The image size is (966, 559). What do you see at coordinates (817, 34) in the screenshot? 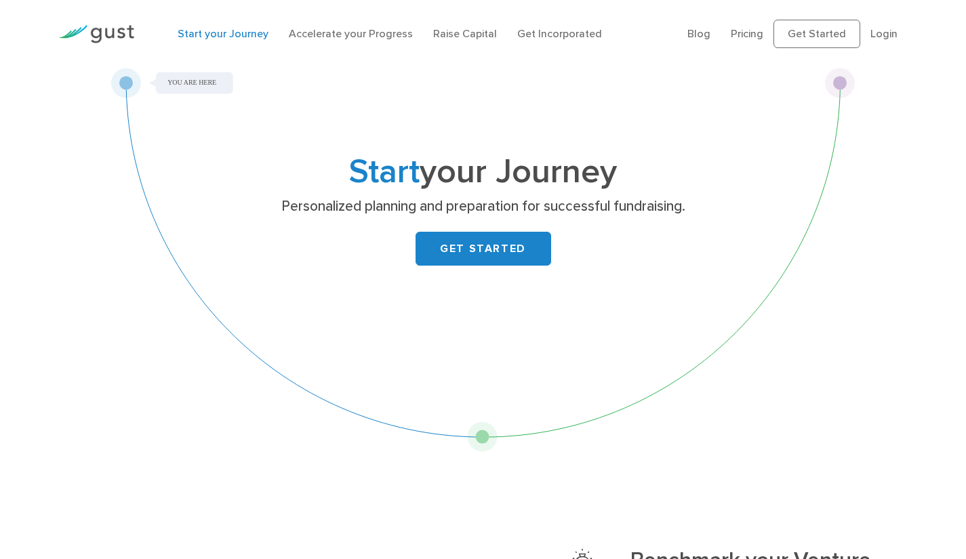
I see `a: Get Started` at bounding box center [817, 34].